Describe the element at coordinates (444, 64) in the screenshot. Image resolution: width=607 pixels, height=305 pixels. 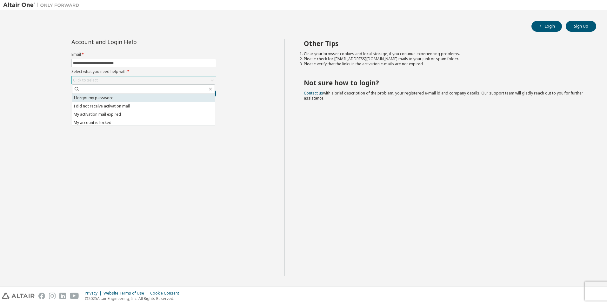
I see `li: Please verify that the links in the activation e-mails are not expired.` at that location.